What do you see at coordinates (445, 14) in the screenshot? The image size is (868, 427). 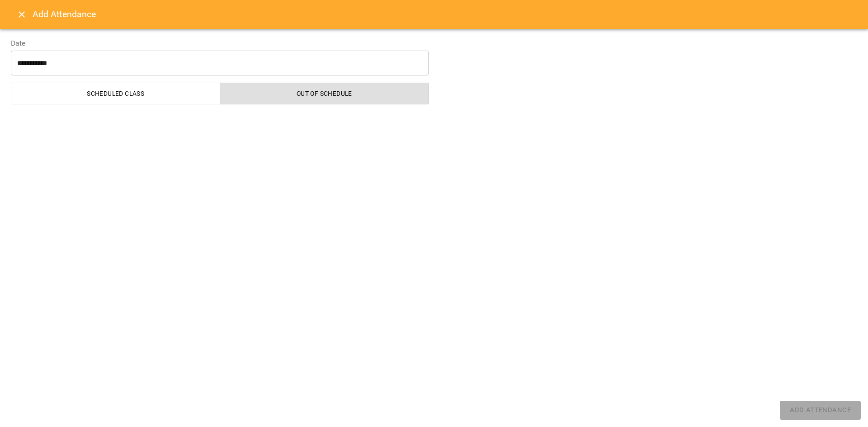 I see `h6: Add Attendance` at bounding box center [445, 14].